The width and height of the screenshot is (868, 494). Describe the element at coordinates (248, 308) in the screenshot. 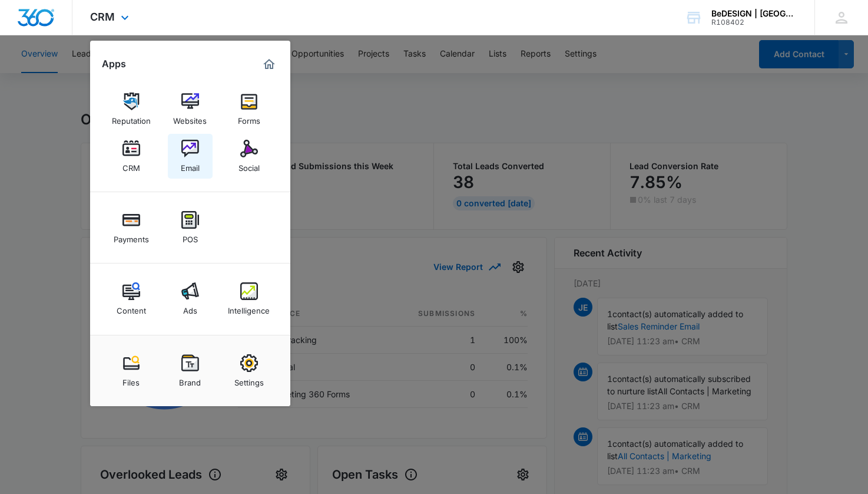

I see `div: Intelligence` at that location.